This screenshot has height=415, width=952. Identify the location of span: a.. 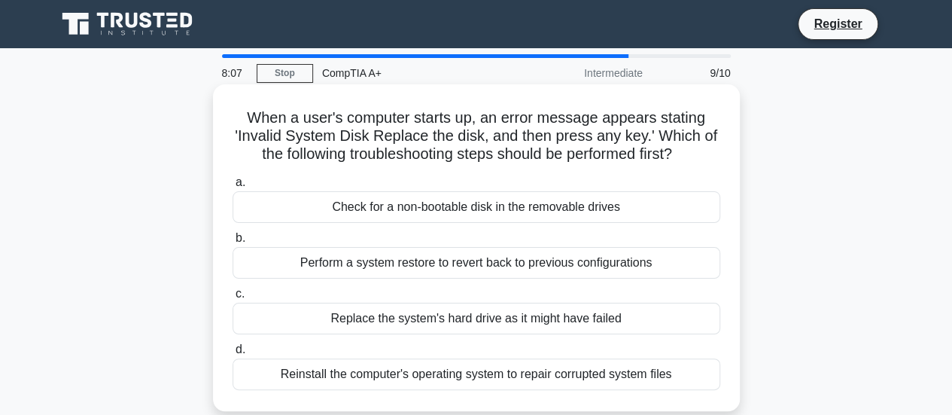
(240, 181).